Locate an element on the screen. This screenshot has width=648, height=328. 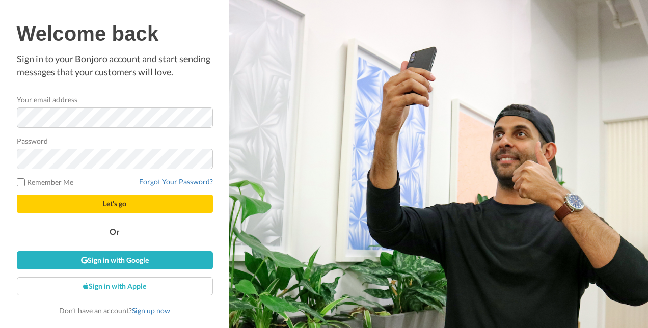
a: Sign in with Google is located at coordinates (115, 260).